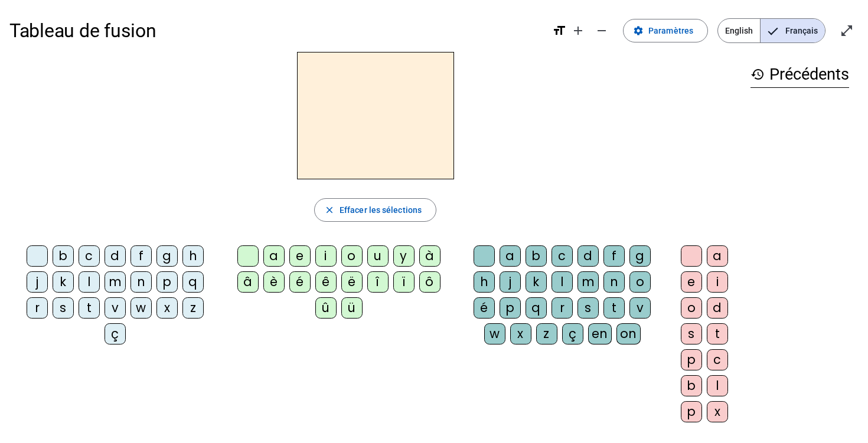 The image size is (868, 443). What do you see at coordinates (578, 30) in the screenshot?
I see `mat-icon: add` at bounding box center [578, 30].